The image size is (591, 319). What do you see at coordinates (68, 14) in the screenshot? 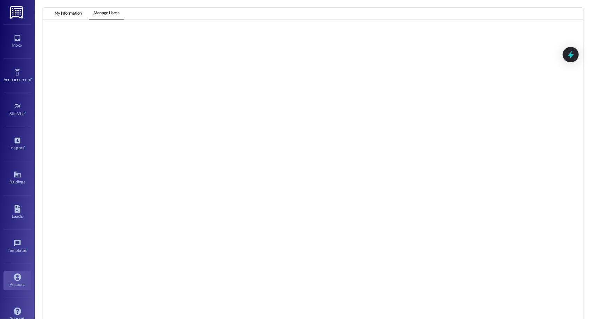
I see `button: My Information` at bounding box center [68, 14].